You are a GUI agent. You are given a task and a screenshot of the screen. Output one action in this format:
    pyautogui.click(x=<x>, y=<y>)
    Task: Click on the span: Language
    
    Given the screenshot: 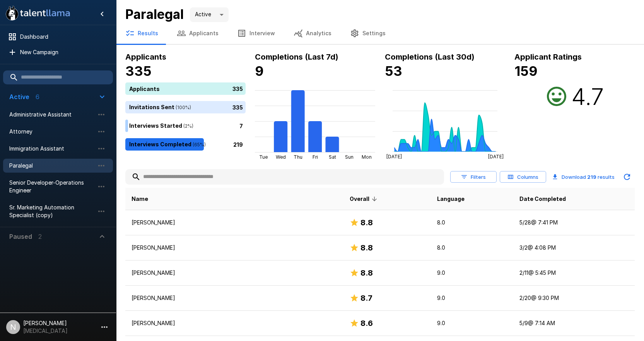 What is the action you would take?
    pyautogui.click(x=451, y=199)
    